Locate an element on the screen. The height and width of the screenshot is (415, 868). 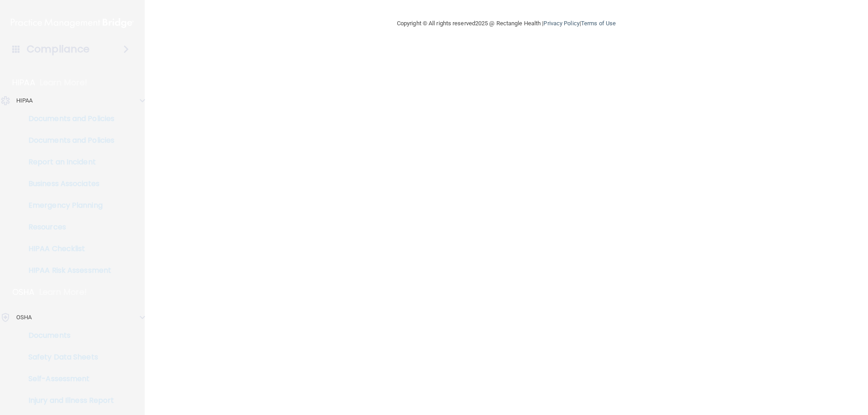
p: HIPAA Risk Assessment is located at coordinates (67, 271).